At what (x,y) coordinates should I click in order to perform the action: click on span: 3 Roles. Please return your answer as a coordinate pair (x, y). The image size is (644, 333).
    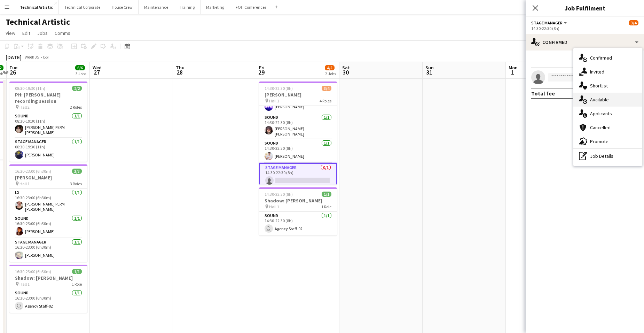
    Looking at the image, I should click on (76, 184).